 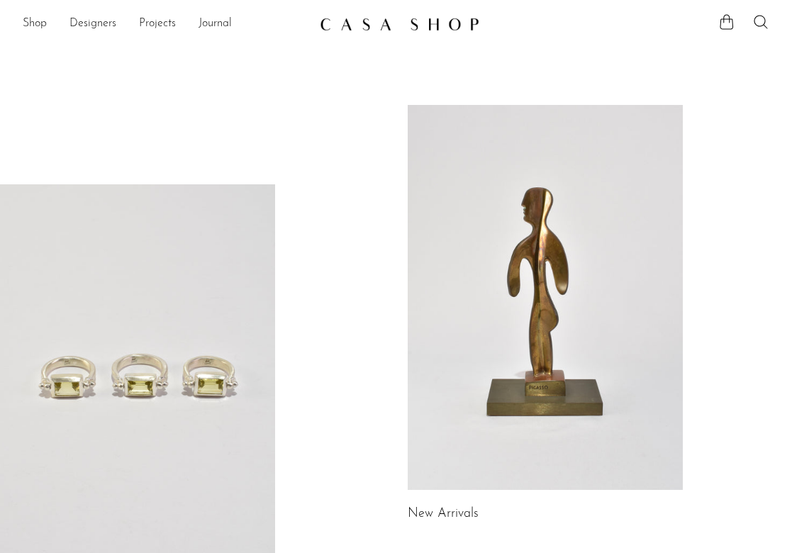 I want to click on a: Journal, so click(x=215, y=24).